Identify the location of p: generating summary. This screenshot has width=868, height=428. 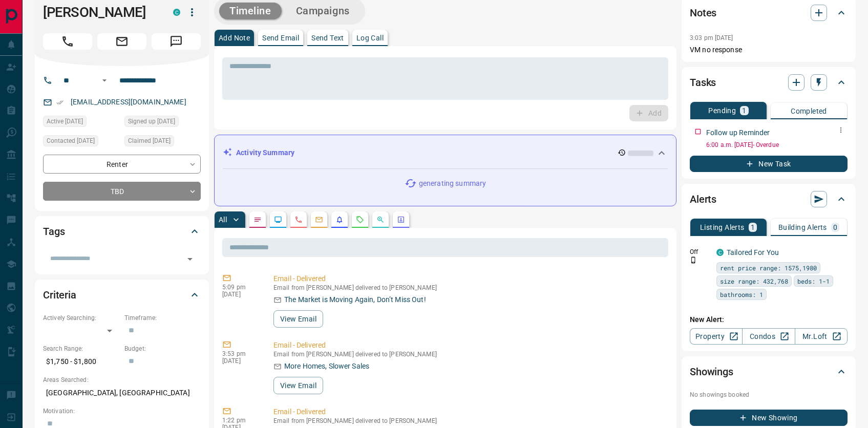
(452, 184).